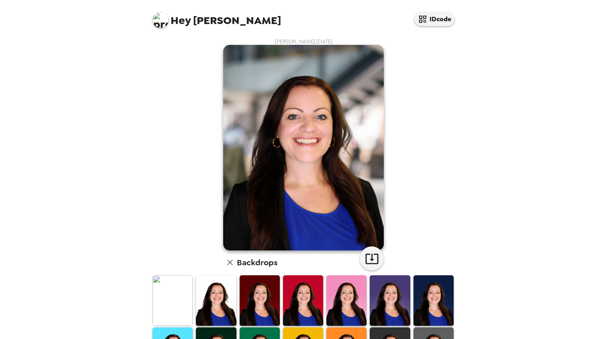 Image resolution: width=607 pixels, height=339 pixels. What do you see at coordinates (181, 20) in the screenshot?
I see `span: Hey` at bounding box center [181, 20].